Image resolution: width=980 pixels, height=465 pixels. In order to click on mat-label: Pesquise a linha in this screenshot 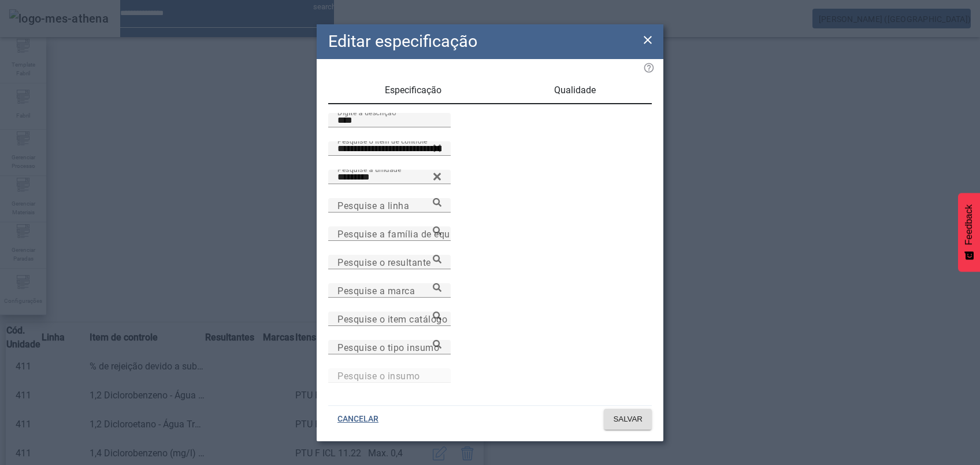, I will do `click(374, 205)`.